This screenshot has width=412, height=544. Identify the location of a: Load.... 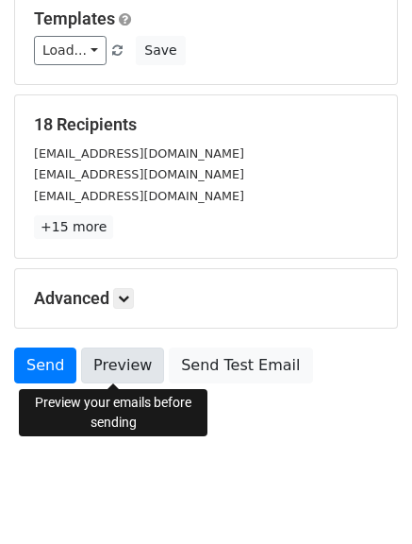
(70, 50).